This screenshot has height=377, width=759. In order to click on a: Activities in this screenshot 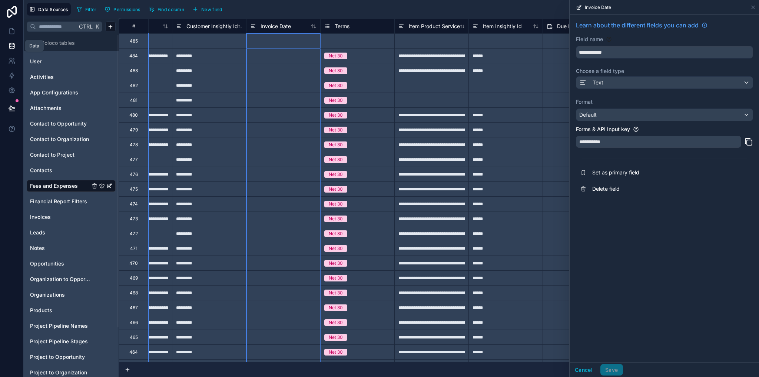, I will do `click(60, 77)`.